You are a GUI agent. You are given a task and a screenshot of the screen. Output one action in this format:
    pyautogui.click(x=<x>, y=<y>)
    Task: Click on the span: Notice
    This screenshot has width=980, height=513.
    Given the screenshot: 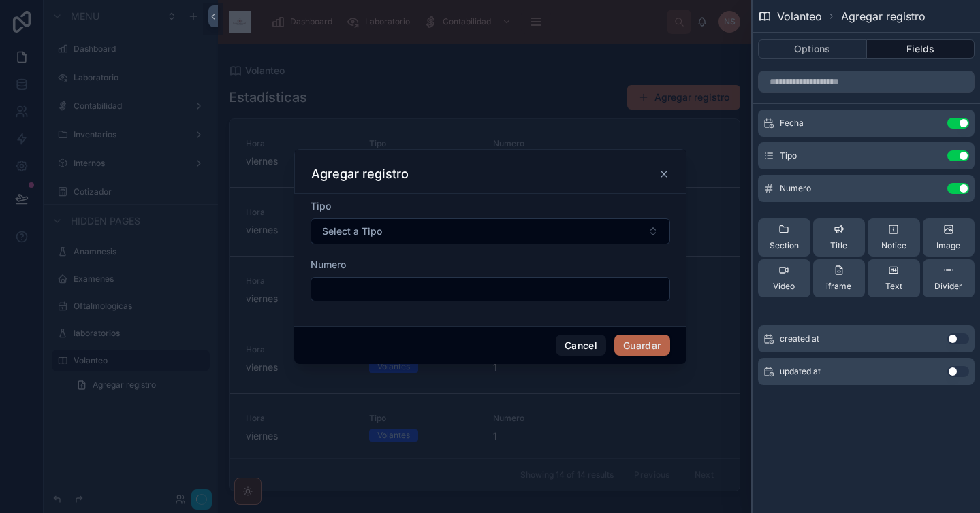 What is the action you would take?
    pyautogui.click(x=893, y=246)
    